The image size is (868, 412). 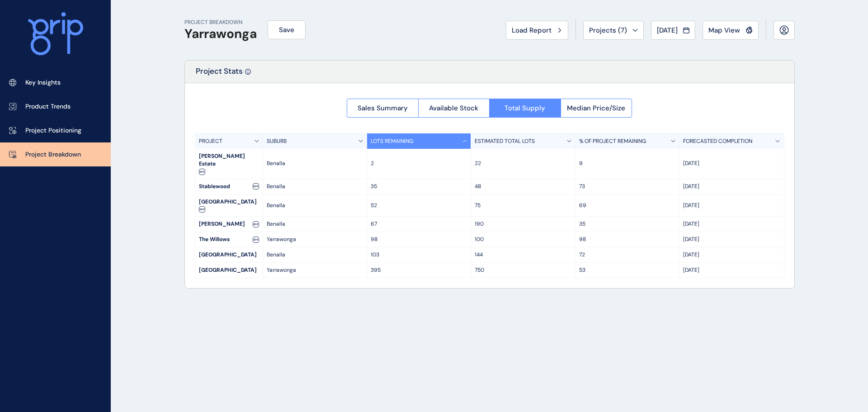 I want to click on p: 395, so click(x=419, y=270).